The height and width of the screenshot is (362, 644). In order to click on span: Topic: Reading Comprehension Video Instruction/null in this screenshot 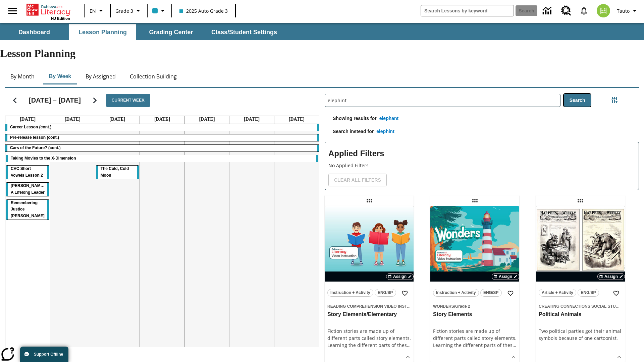, I will do `click(369, 306)`.